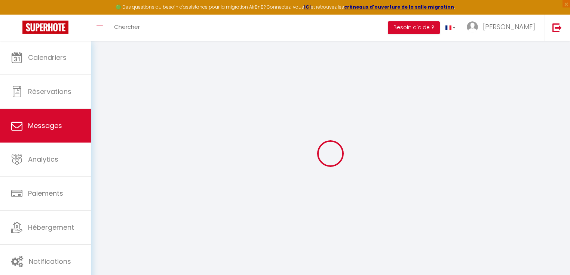 The height and width of the screenshot is (275, 570). What do you see at coordinates (127, 27) in the screenshot?
I see `span: Chercher` at bounding box center [127, 27].